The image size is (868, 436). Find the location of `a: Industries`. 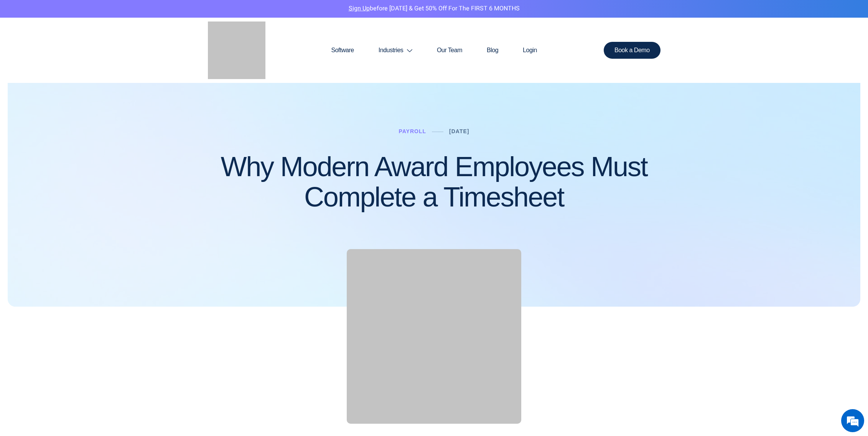

a: Industries is located at coordinates (396, 50).